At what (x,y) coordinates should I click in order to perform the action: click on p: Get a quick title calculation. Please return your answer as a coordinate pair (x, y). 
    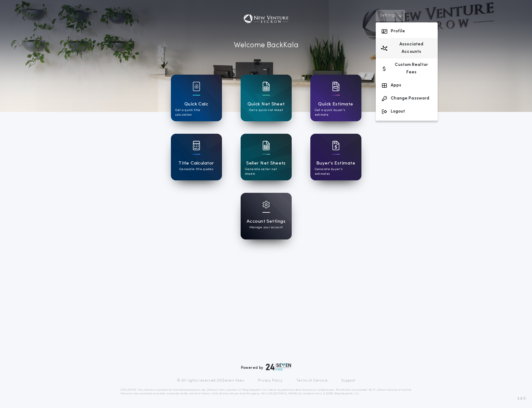
    Looking at the image, I should click on (196, 113).